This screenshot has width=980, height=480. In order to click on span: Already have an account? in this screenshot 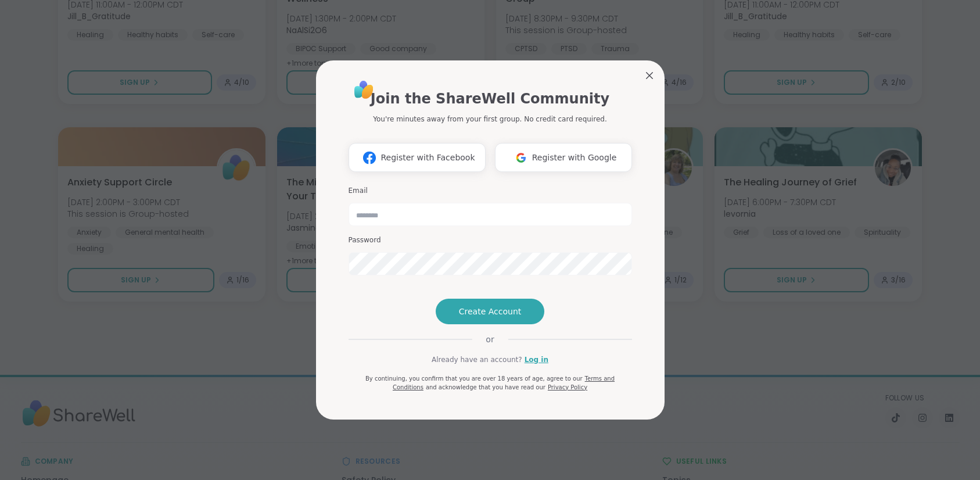, I will do `click(477, 360)`.